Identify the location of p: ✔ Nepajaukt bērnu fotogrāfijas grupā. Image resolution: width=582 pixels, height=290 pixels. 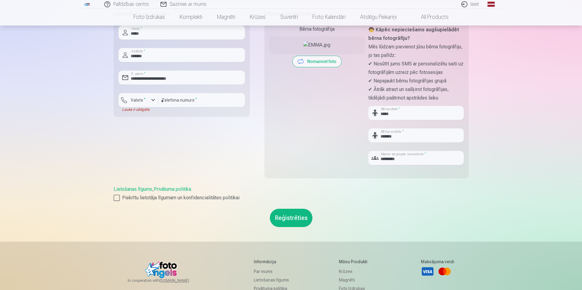
(416, 81).